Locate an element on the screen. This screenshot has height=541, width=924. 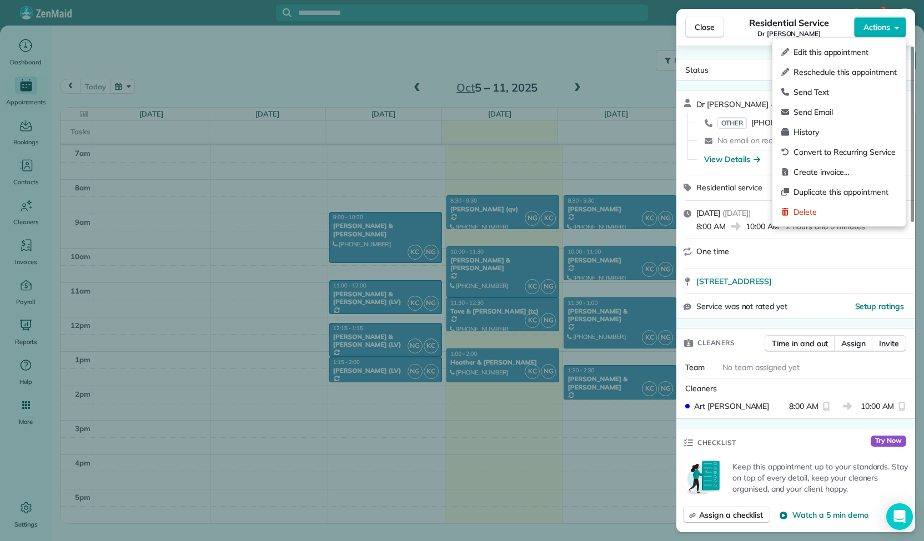
span: Delete is located at coordinates (845, 212).